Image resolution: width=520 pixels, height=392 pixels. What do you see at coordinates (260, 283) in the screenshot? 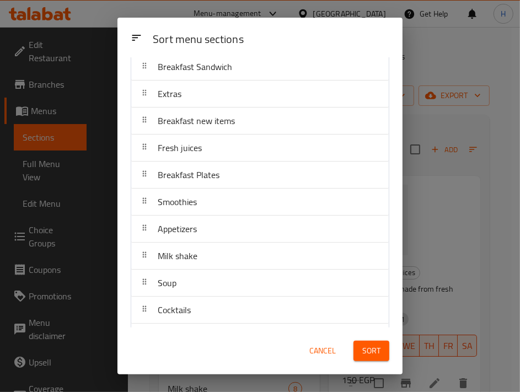
I see `div: Soup` at bounding box center [260, 283].